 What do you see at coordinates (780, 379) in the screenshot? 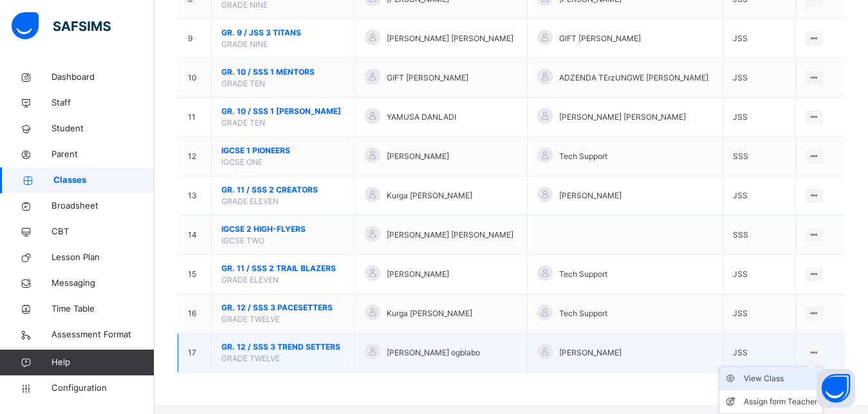
I see `div: View Class` at bounding box center [780, 379].